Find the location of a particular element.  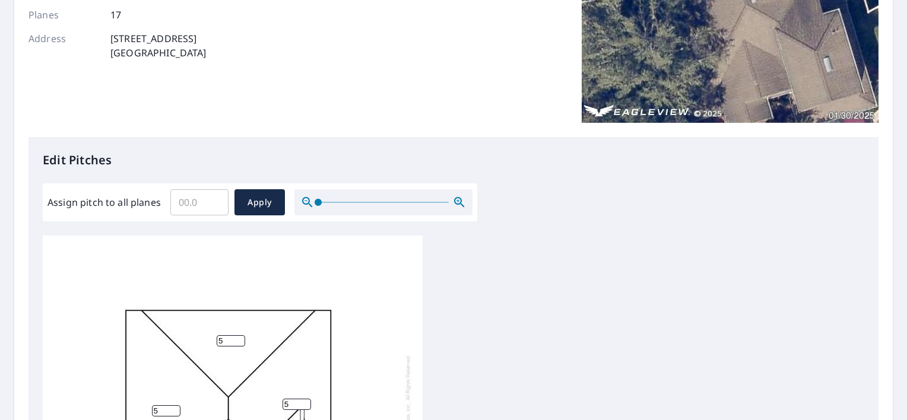

p: Planes is located at coordinates (64, 15).